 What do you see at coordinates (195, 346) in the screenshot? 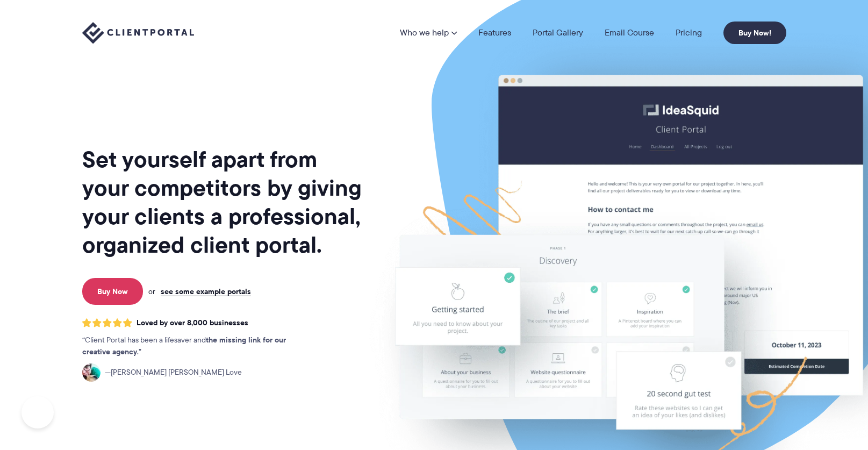
I see `p: Client Portal has been a lifesaver and .` at bounding box center [195, 346].